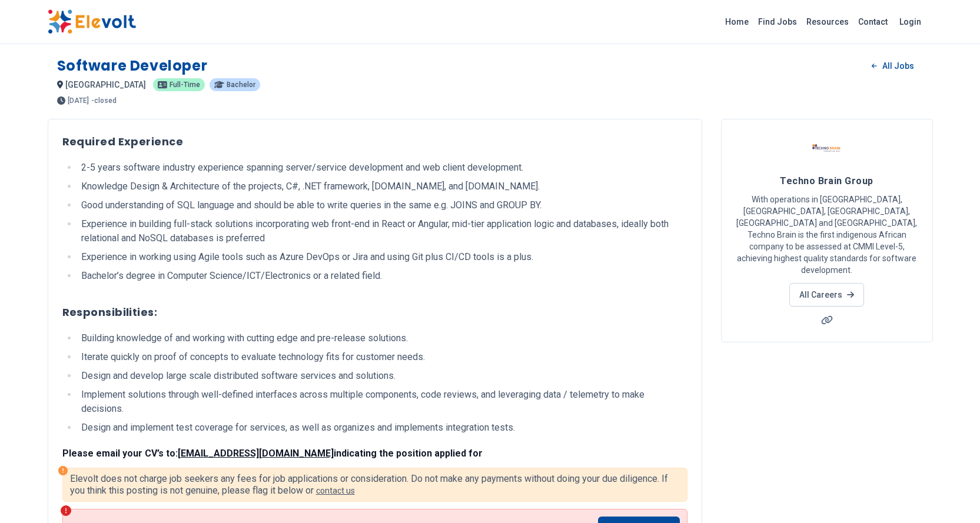 The image size is (980, 523). What do you see at coordinates (383, 376) in the screenshot?
I see `li: Design and develop large scale distributed software services and solutions.` at bounding box center [383, 376].